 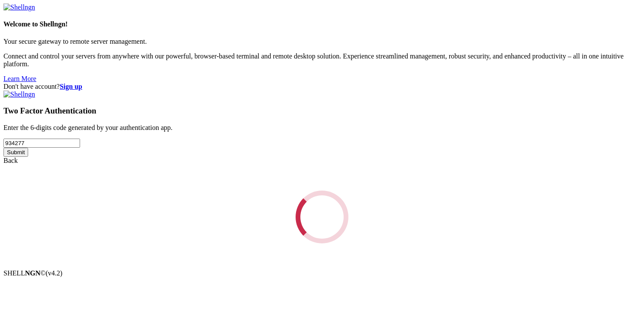 What do you see at coordinates (54, 272) in the screenshot?
I see `span: 4.2.0` at bounding box center [54, 272].